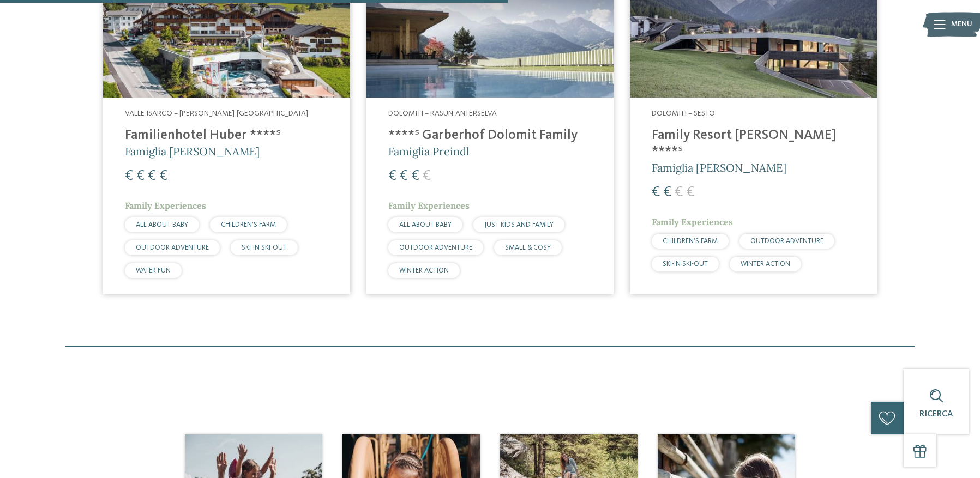 Image resolution: width=980 pixels, height=478 pixels. I want to click on span: JUST KIDS AND FAMILY, so click(518, 224).